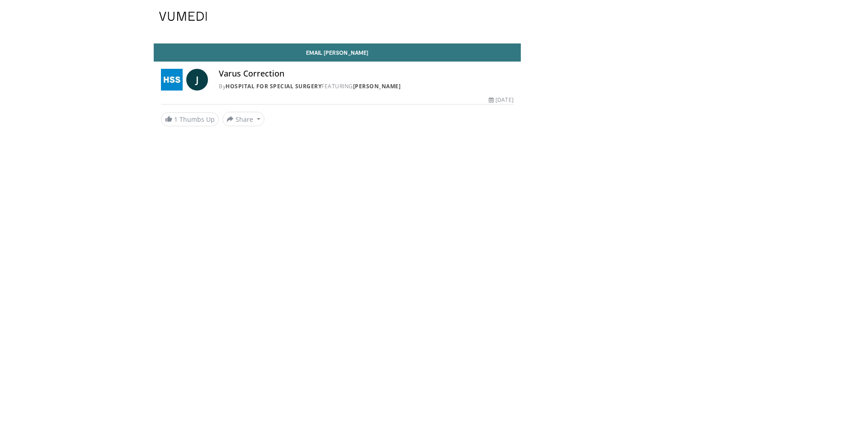  I want to click on div: By FEATURING, so click(366, 86).